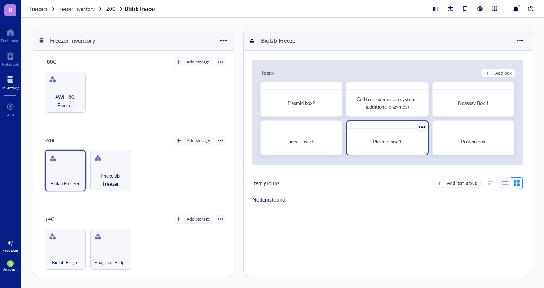 Image resolution: width=544 pixels, height=288 pixels. What do you see at coordinates (473, 102) in the screenshot?
I see `span: Bioassay Box 1` at bounding box center [473, 102].